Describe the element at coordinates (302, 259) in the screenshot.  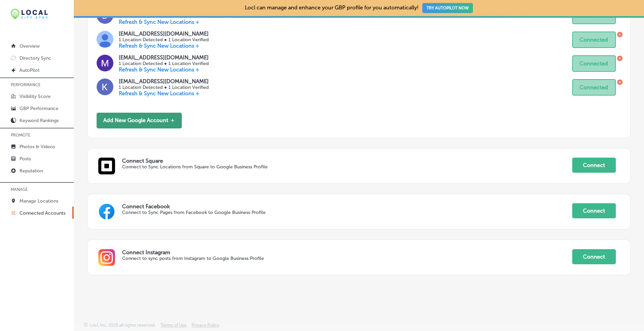
I see `p: Connect to sync posts from Instagram to Google Business Profile` at that location.